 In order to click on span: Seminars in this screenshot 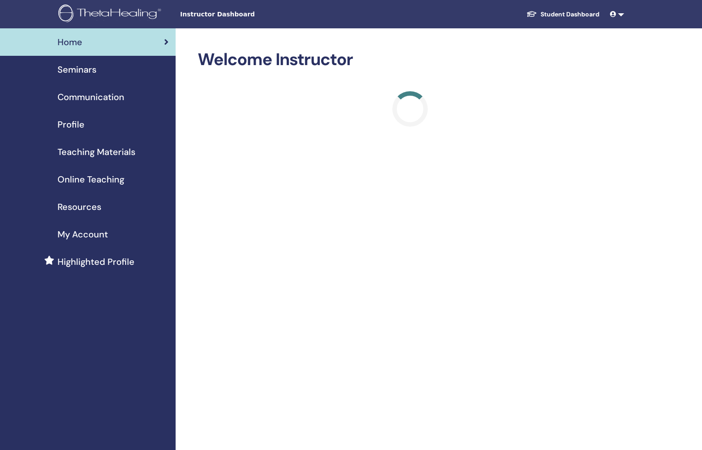, I will do `click(77, 69)`.